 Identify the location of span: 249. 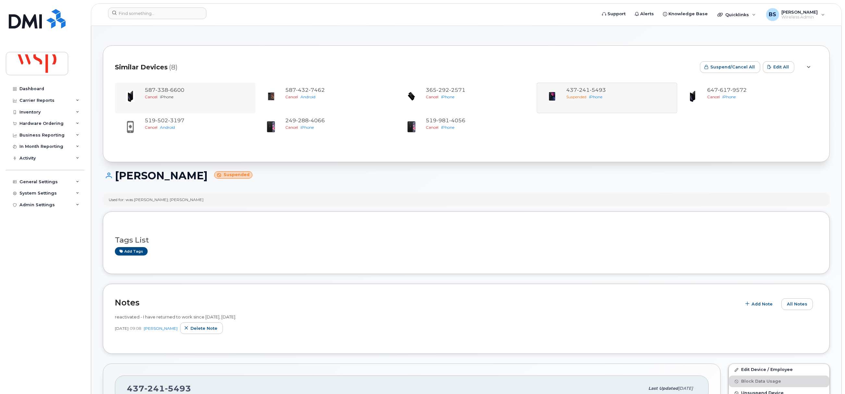
(305, 120).